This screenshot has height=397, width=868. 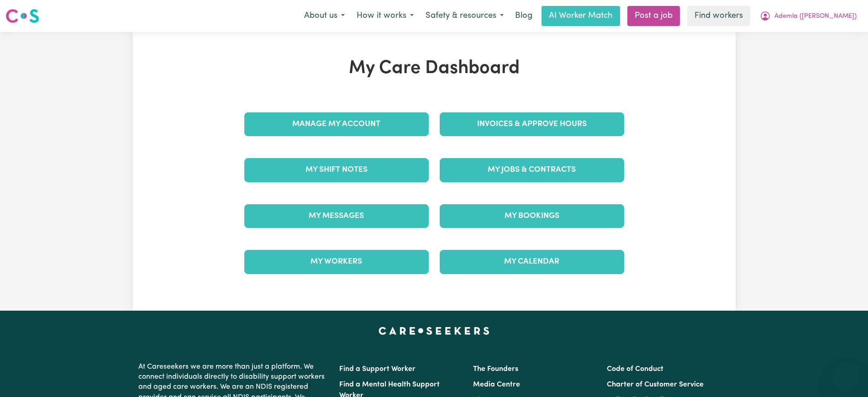 I want to click on img: Careseekers logo, so click(x=22, y=16).